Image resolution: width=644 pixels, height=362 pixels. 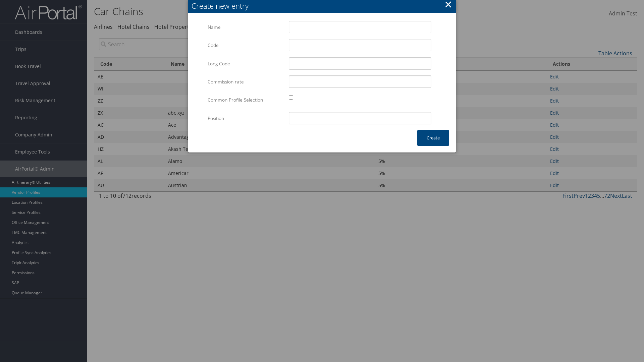 I want to click on div: Create new entry, so click(x=324, y=6).